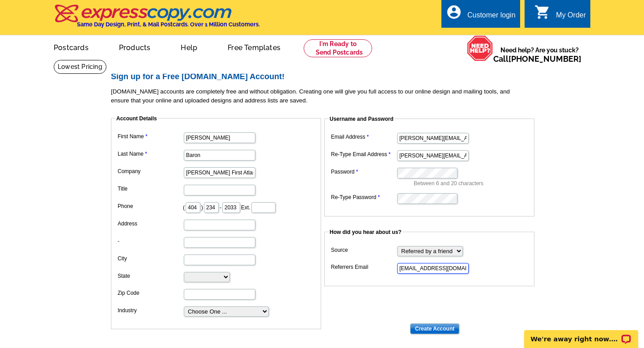 Image resolution: width=644 pixels, height=348 pixels. Describe the element at coordinates (216, 206) in the screenshot. I see `dd: ( ) - Ext.` at that location.